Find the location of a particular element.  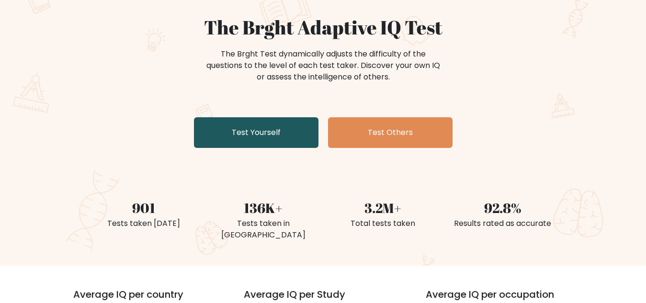

div: 136K+ is located at coordinates (263, 208).